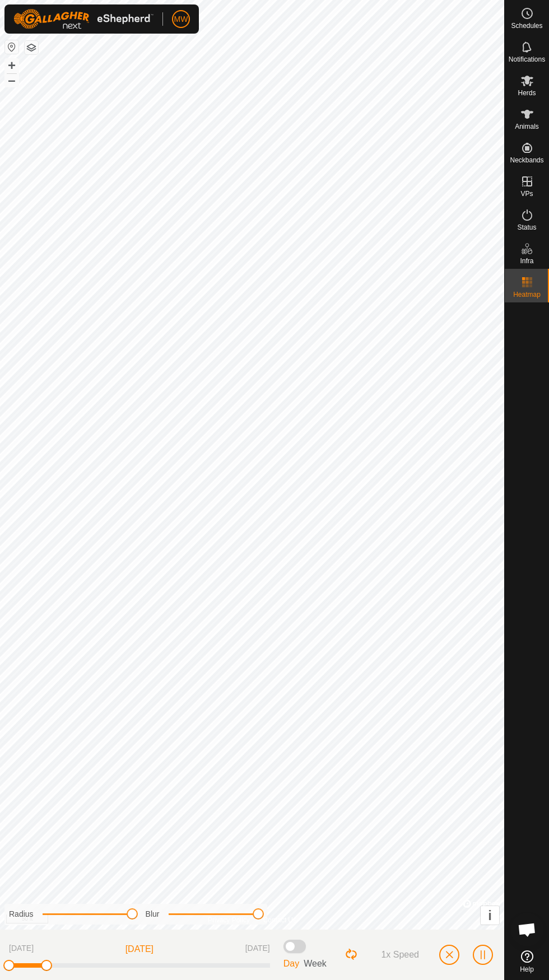 Image resolution: width=549 pixels, height=980 pixels. What do you see at coordinates (152, 914) in the screenshot?
I see `label: Blur` at bounding box center [152, 914].